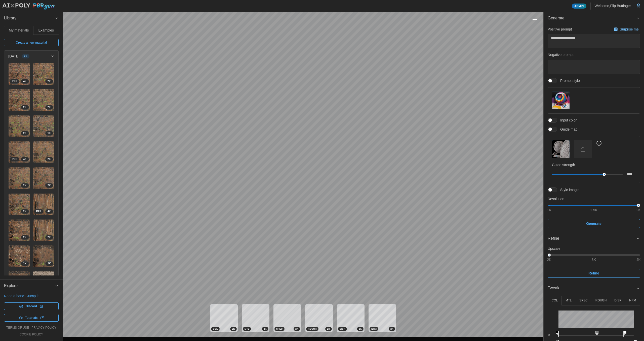 This screenshot has height=341, width=644. What do you see at coordinates (374, 329) in the screenshot?
I see `span: NRM` at bounding box center [374, 329].